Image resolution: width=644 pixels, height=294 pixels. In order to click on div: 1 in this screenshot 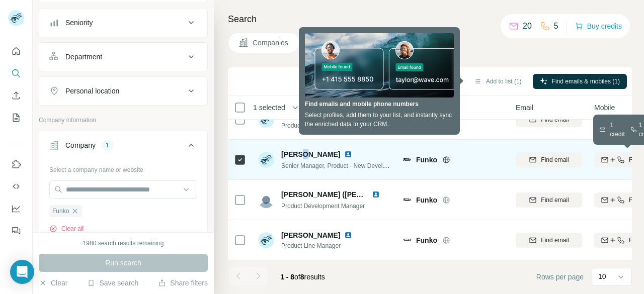, I will do `click(107, 146)`.